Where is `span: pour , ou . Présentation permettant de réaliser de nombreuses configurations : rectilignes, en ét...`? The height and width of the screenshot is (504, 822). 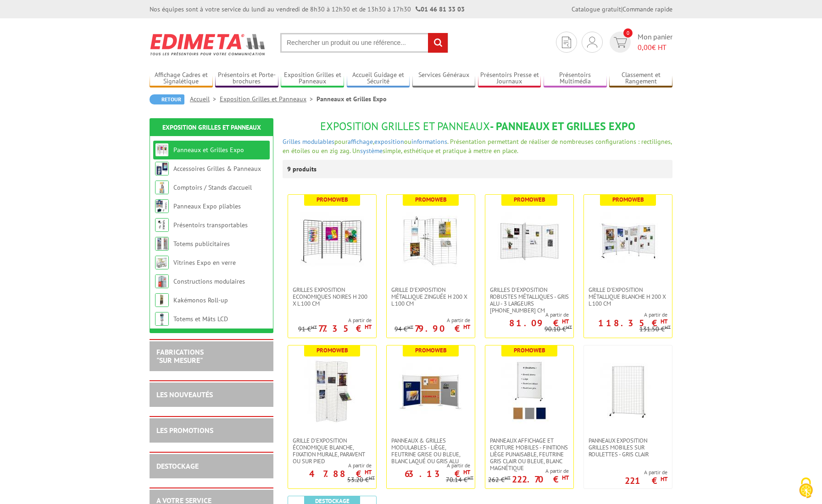 span: pour , ou . Présentation permettant de réaliser de nombreuses configurations : rectilignes, en ét... is located at coordinates (477, 147).